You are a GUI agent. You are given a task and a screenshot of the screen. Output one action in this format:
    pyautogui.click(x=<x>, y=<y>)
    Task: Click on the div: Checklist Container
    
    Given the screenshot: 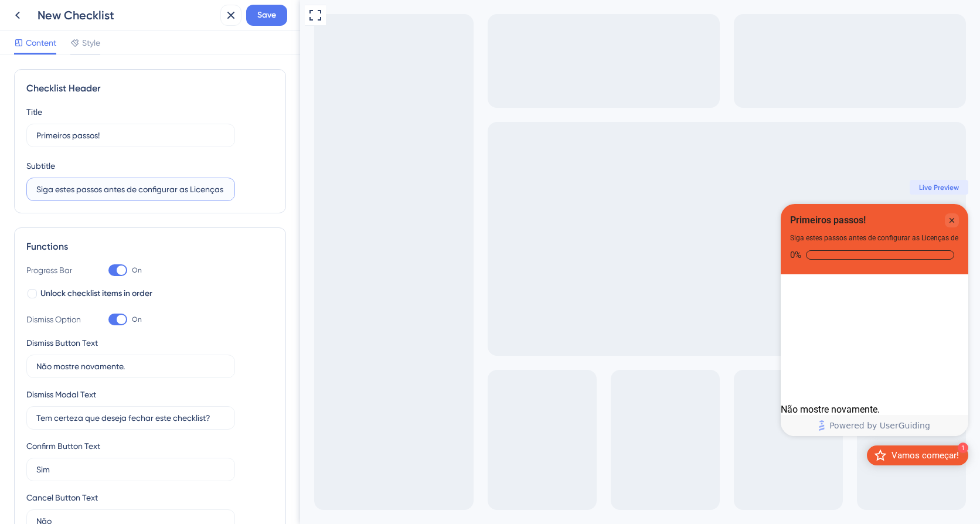 What is the action you would take?
    pyautogui.click(x=574, y=320)
    